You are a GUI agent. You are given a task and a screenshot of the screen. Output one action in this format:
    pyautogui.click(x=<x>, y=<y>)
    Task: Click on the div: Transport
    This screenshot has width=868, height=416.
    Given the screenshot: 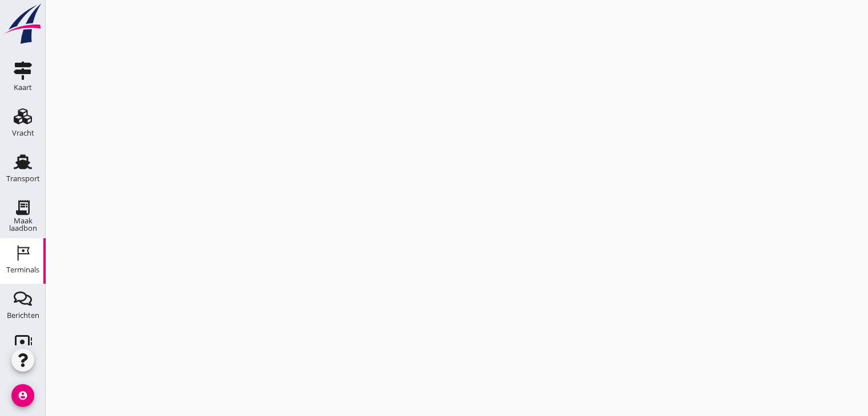 What is the action you would take?
    pyautogui.click(x=23, y=178)
    